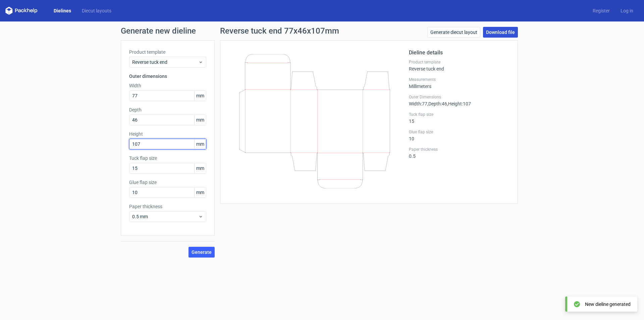  What do you see at coordinates (322, 30) in the screenshot?
I see `h1: Generate new dieline` at bounding box center [322, 30].